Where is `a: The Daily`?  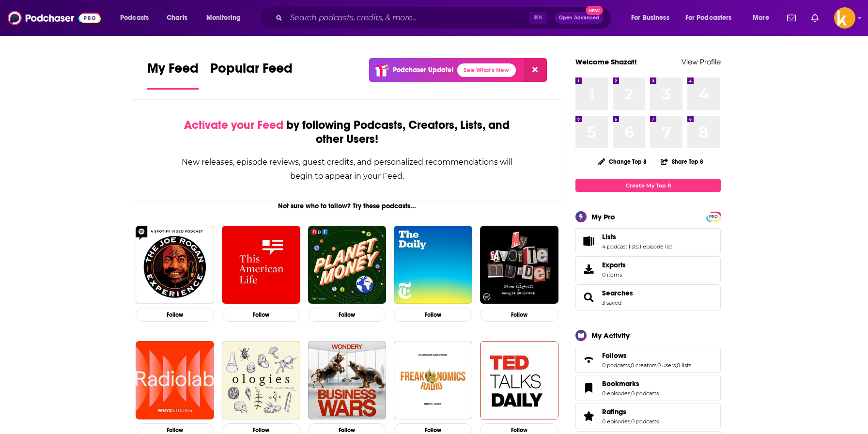 a: The Daily is located at coordinates (433, 265).